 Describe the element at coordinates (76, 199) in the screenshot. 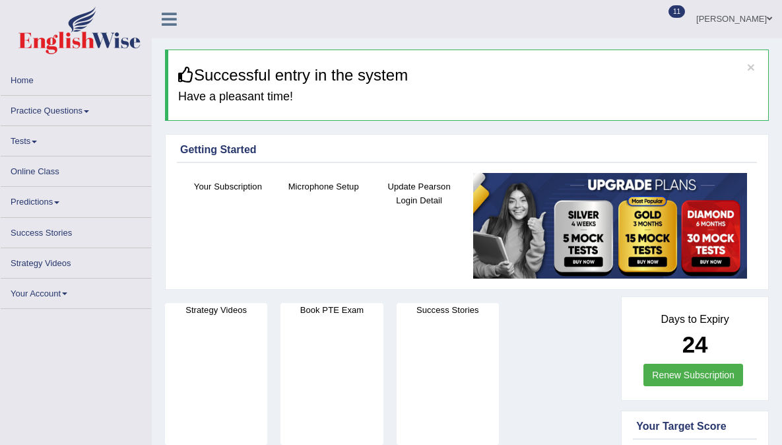

I see `a: Predictions` at that location.